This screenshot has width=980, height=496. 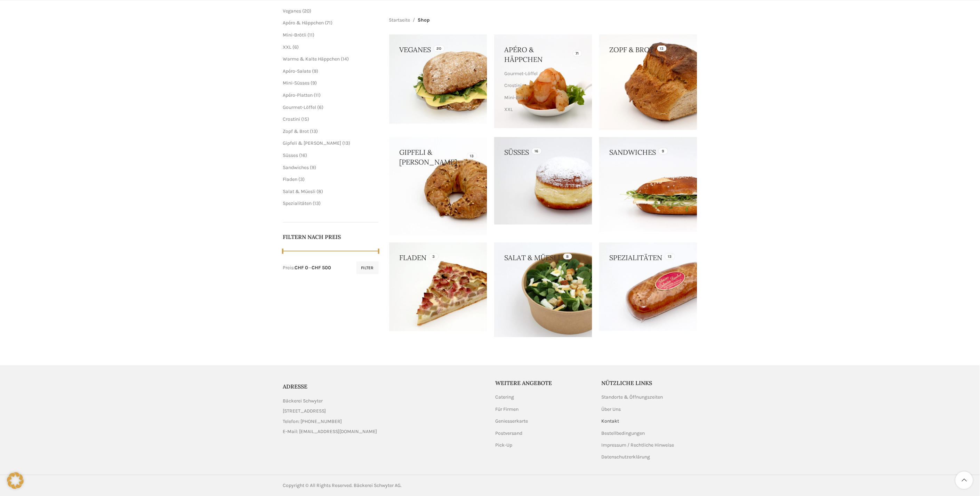 I want to click on a: Apéro & Häppchen, so click(x=303, y=22).